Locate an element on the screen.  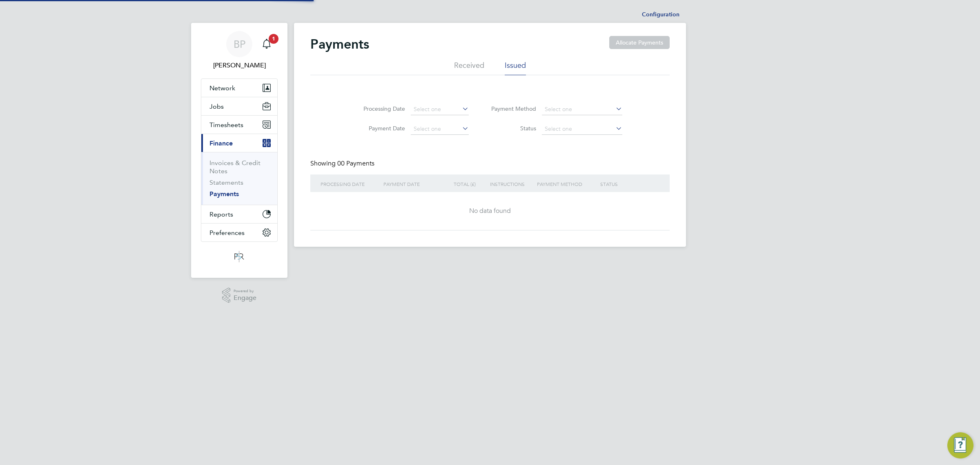
nav: Main navigation is located at coordinates (239, 150).